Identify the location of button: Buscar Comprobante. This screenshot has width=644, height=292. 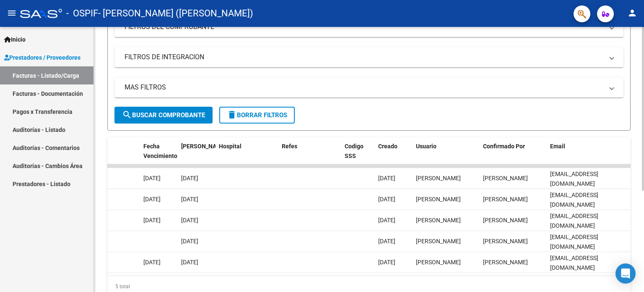
(163, 115).